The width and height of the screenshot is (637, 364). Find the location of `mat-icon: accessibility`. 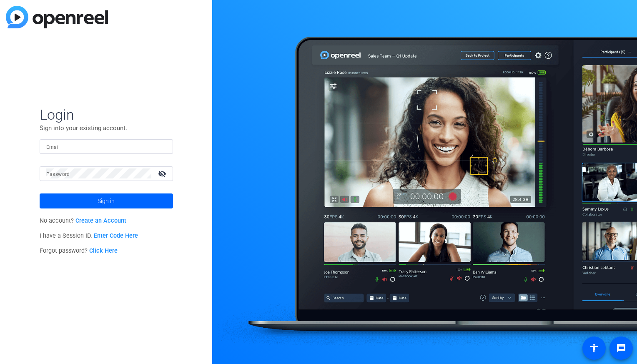

mat-icon: accessibility is located at coordinates (594, 348).